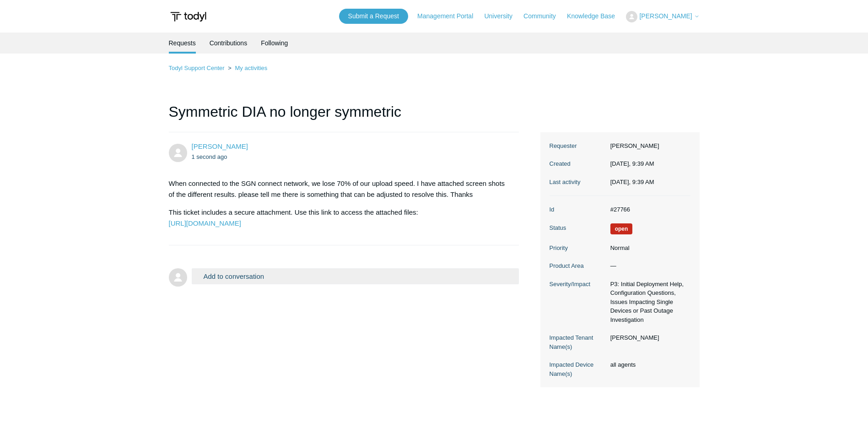  I want to click on img: Todyl Support Center Help Center home page, so click(188, 17).